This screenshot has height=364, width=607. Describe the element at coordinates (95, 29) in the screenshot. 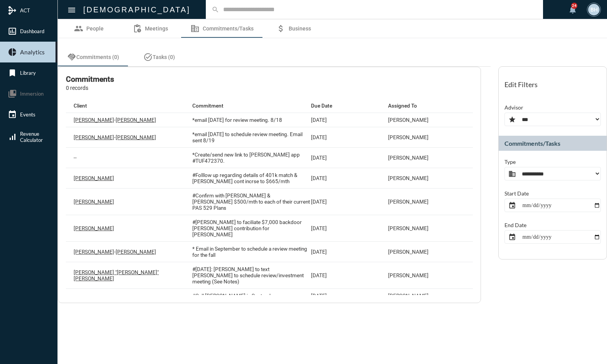

I see `span: People` at that location.